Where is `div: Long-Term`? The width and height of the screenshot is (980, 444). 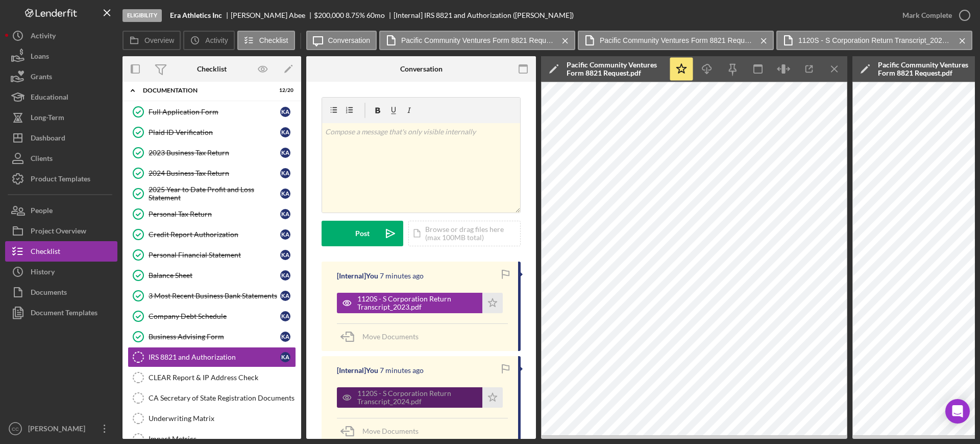 div: Long-Term is located at coordinates (48, 118).